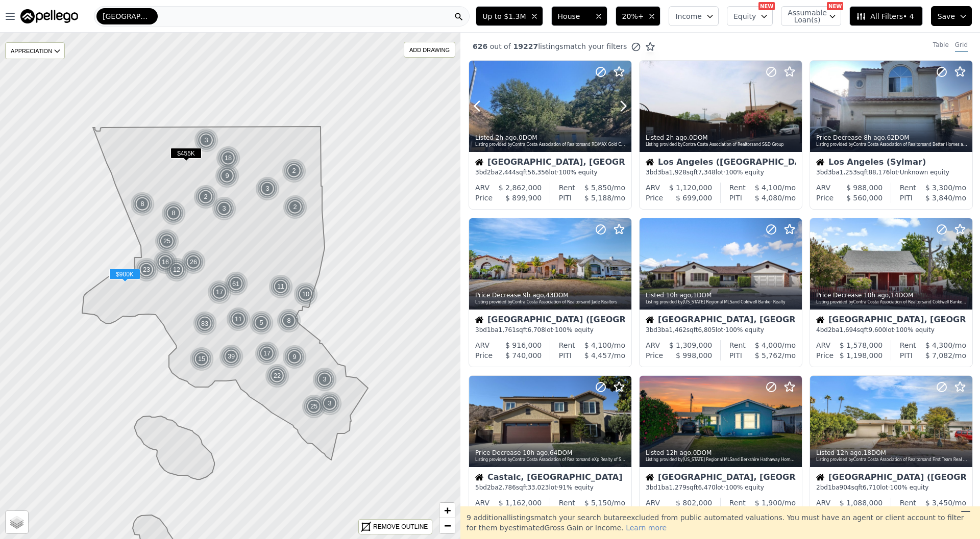  Describe the element at coordinates (804, 16) in the screenshot. I see `span: Assumable Loan(s)` at that location.